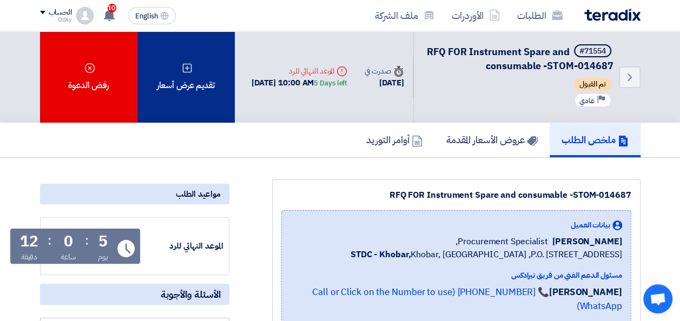  What do you see at coordinates (85, 16) in the screenshot?
I see `img: profile_test.png` at bounding box center [85, 16].